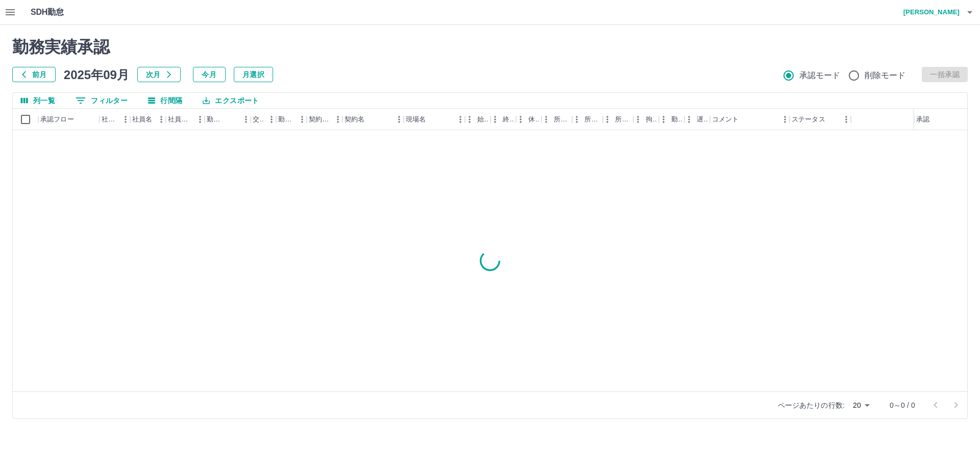 The height and width of the screenshot is (469, 980). What do you see at coordinates (209, 75) in the screenshot?
I see `button: 今月` at bounding box center [209, 75].